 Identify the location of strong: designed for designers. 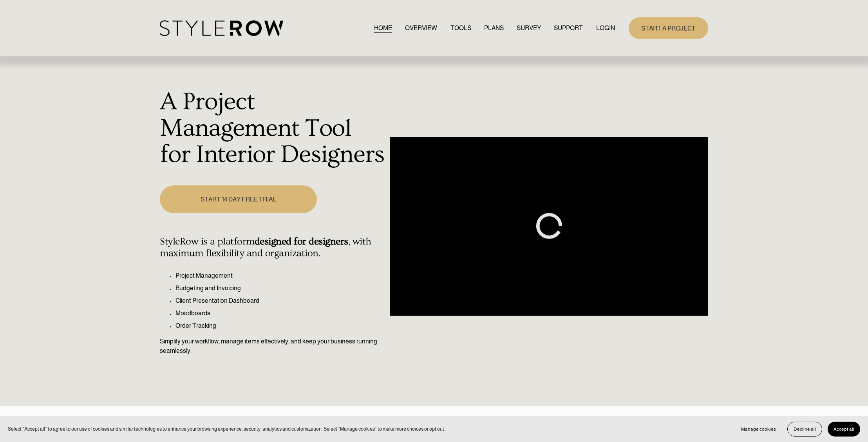
(301, 241).